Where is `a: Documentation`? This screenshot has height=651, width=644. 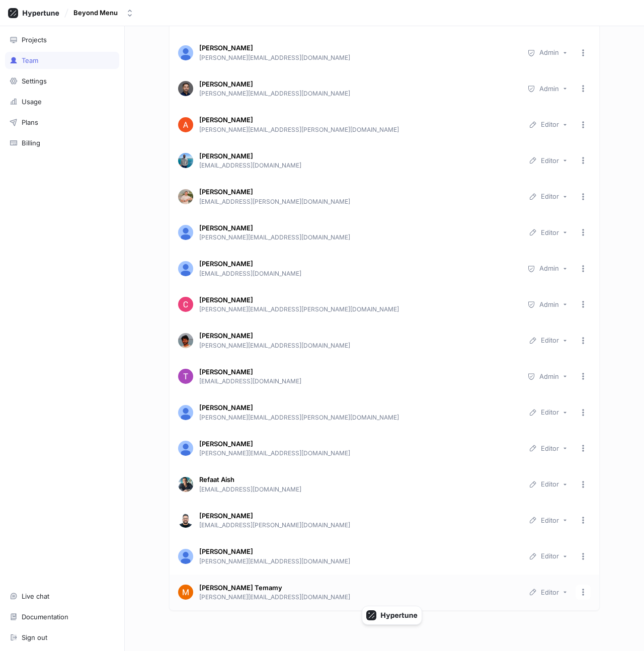
a: Documentation is located at coordinates (62, 616).